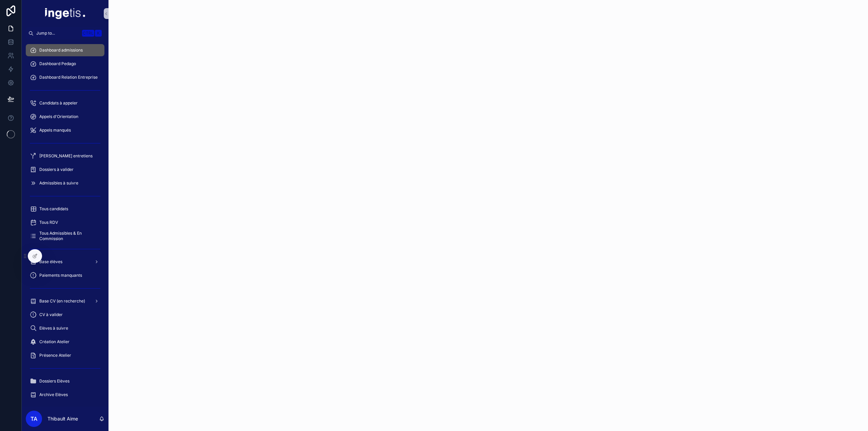 The height and width of the screenshot is (431, 868). What do you see at coordinates (65, 395) in the screenshot?
I see `a: Archive Elèves` at bounding box center [65, 395].